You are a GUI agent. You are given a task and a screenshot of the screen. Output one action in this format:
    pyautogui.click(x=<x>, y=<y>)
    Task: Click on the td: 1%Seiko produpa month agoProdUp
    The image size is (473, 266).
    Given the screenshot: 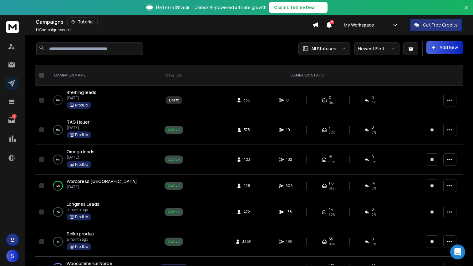 What is the action you would take?
    pyautogui.click(x=101, y=242)
    